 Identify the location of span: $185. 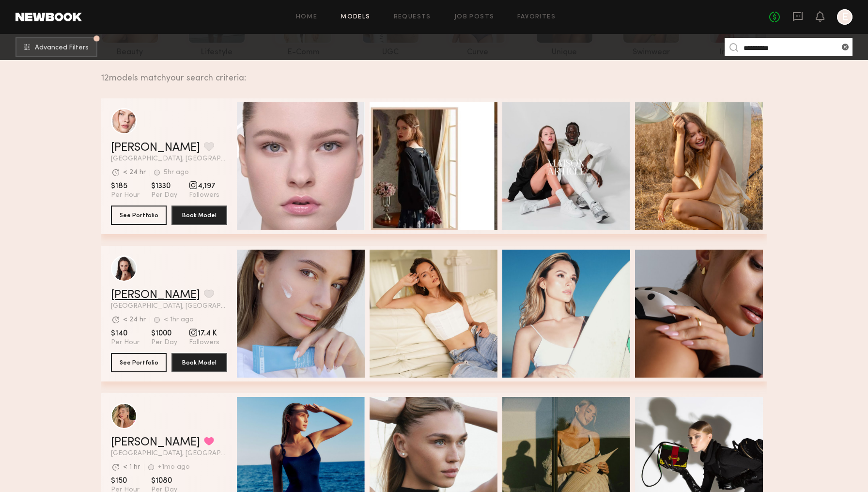
(125, 186).